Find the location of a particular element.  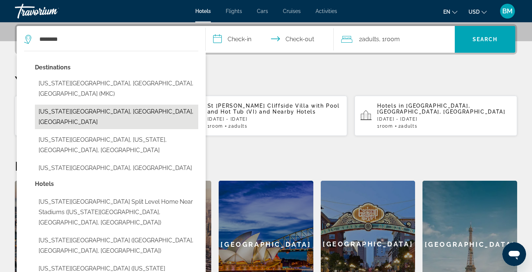

span: en is located at coordinates (446, 12).